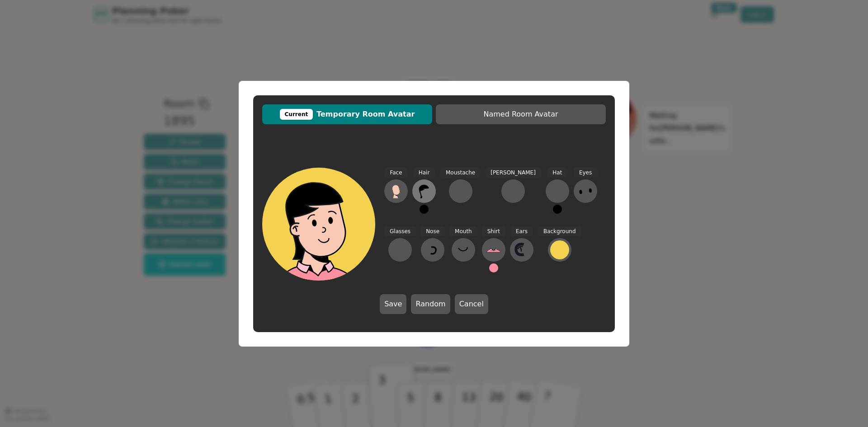  I want to click on span: Ears, so click(522, 232).